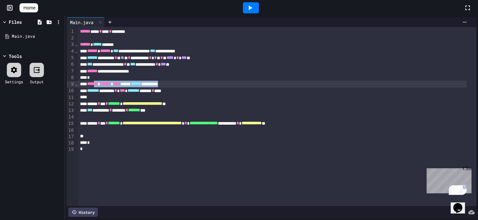 The width and height of the screenshot is (478, 220). I want to click on div: 3, so click(71, 45).